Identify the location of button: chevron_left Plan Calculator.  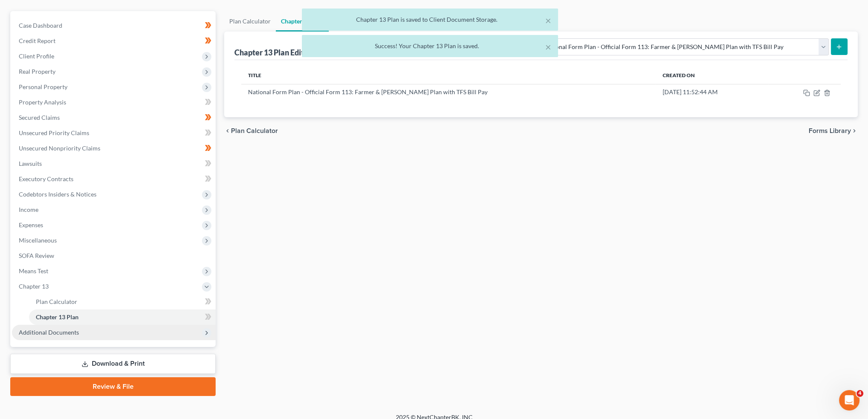
(251, 131).